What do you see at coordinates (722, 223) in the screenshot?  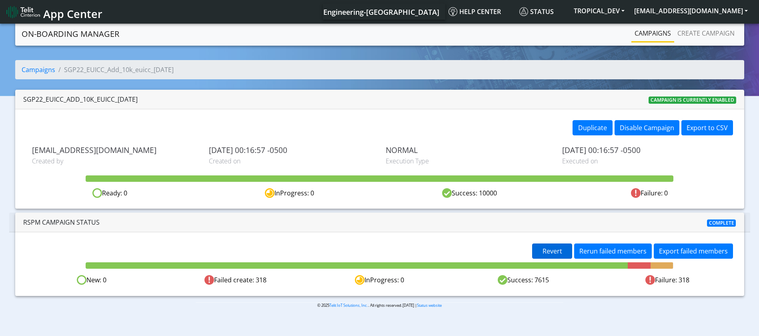 I see `span: Complete` at bounding box center [722, 223].